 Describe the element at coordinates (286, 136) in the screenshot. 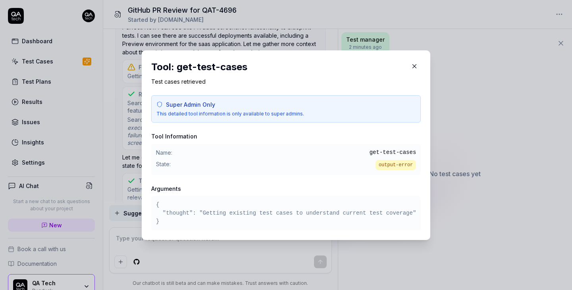

I see `h3: Tool Information` at that location.